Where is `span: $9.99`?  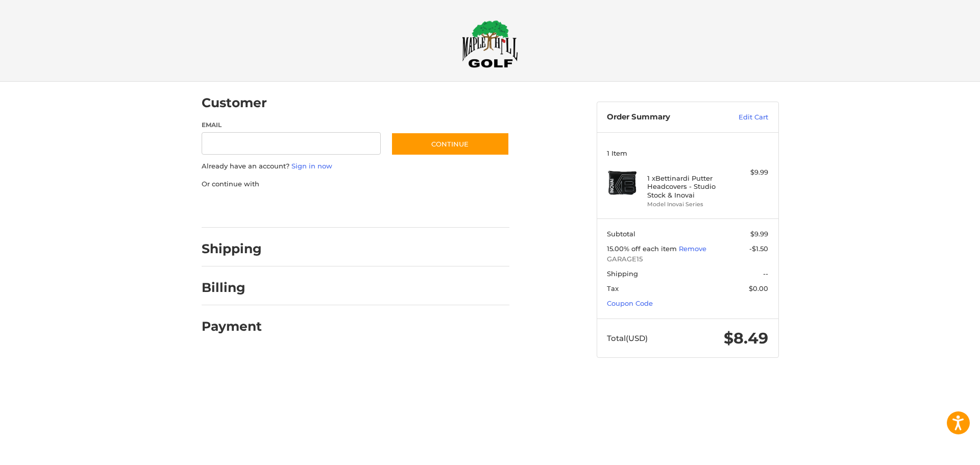 span: $9.99 is located at coordinates (759, 234).